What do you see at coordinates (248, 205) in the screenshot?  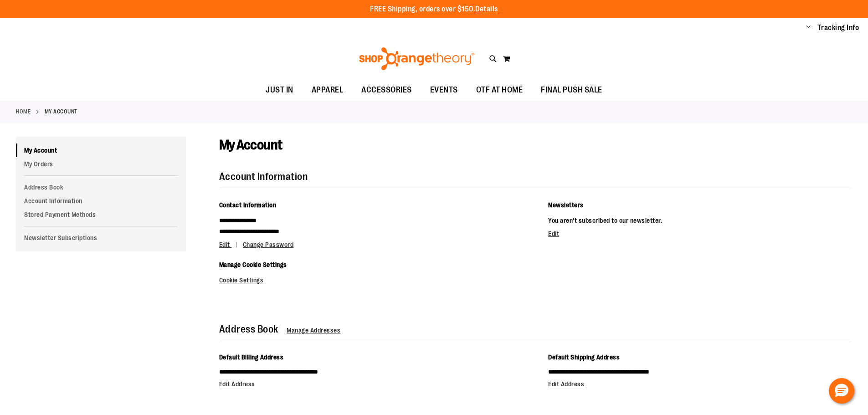 I see `span: Contact Information` at bounding box center [248, 205].